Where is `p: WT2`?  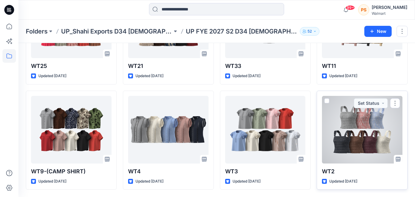 p: WT2 is located at coordinates (362, 171).